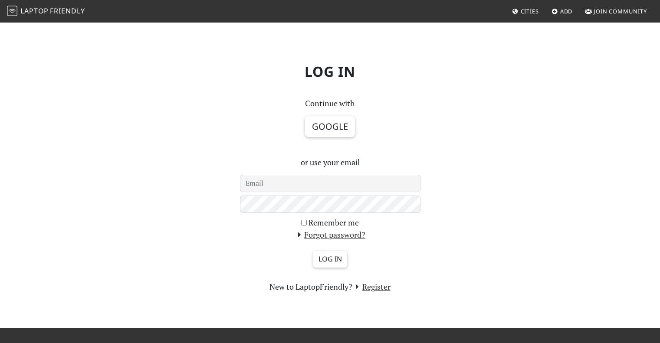 Image resolution: width=660 pixels, height=343 pixels. Describe the element at coordinates (330, 127) in the screenshot. I see `button: Google` at that location.